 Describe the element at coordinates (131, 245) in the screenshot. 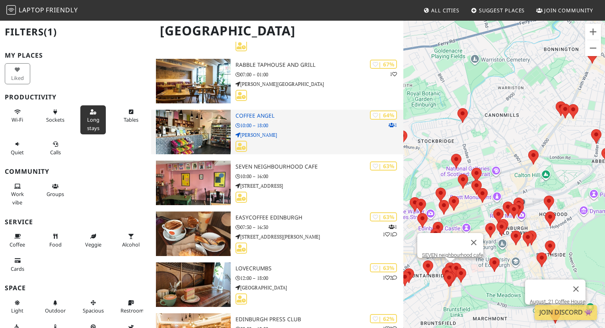

I see `span: Alcohol` at that location.